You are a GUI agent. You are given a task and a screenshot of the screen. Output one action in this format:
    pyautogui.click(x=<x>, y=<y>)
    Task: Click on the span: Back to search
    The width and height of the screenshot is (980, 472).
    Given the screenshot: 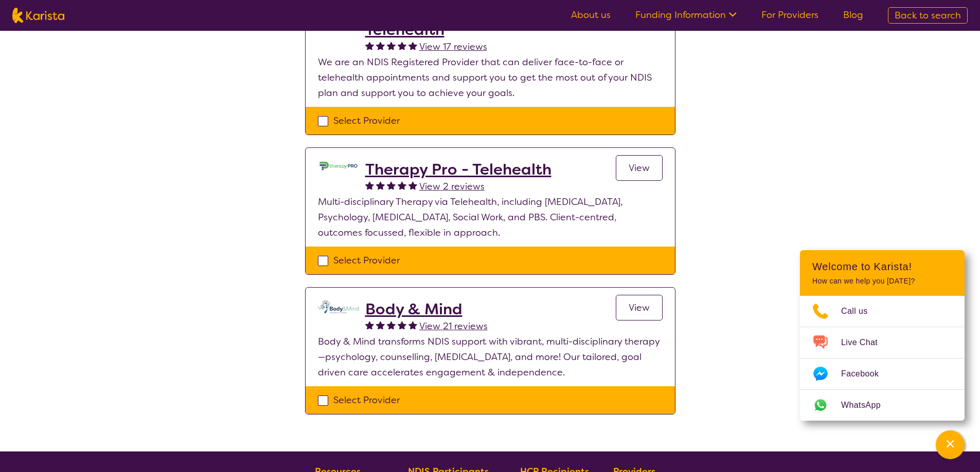 What is the action you would take?
    pyautogui.click(x=927, y=15)
    